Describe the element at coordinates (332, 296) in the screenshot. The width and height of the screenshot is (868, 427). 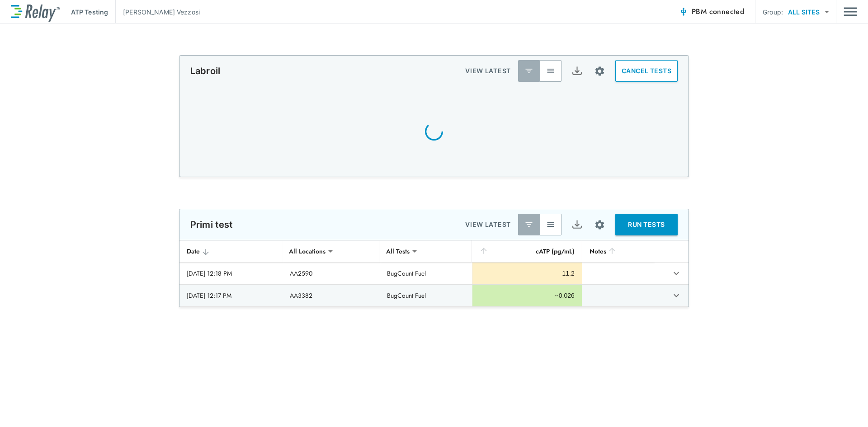
I see `td: AA3382` at that location.